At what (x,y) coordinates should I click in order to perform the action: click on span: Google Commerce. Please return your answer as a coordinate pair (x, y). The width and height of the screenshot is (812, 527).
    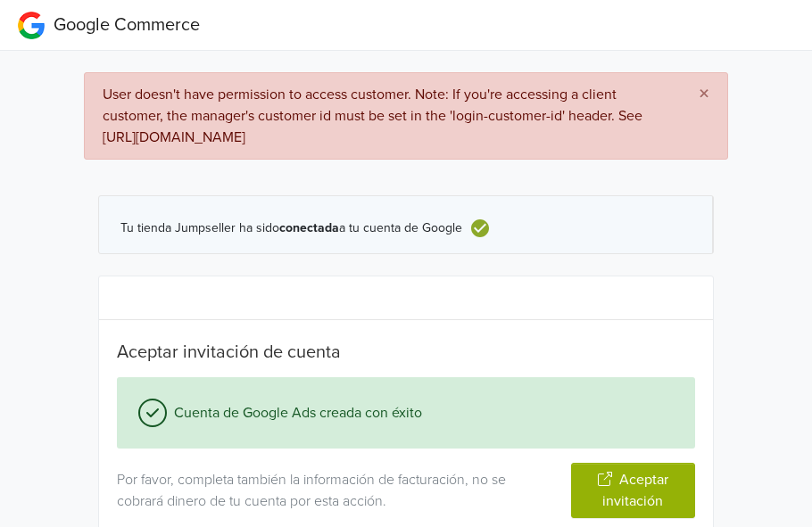
    Looking at the image, I should click on (127, 25).